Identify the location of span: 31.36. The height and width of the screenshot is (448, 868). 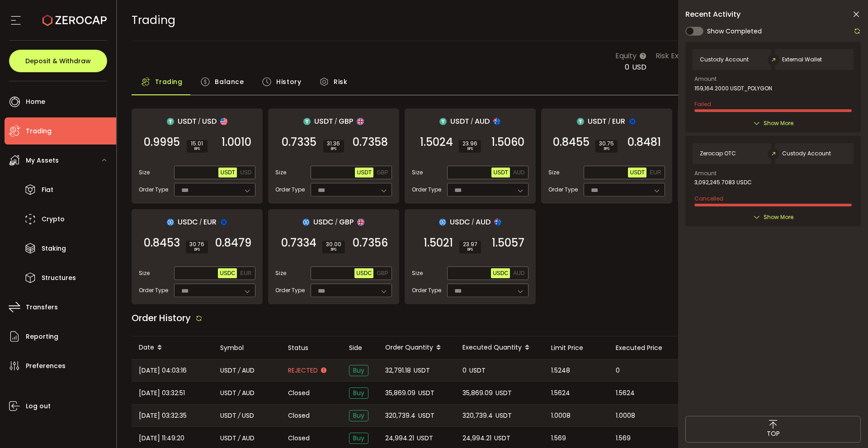
(334, 143).